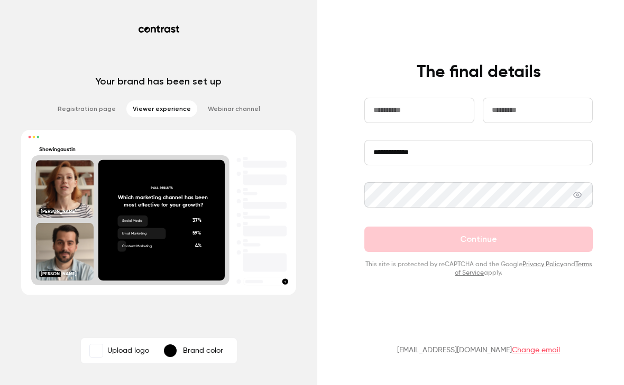 This screenshot has width=624, height=385. What do you see at coordinates (542, 265) in the screenshot?
I see `a: Privacy Policy` at bounding box center [542, 265].